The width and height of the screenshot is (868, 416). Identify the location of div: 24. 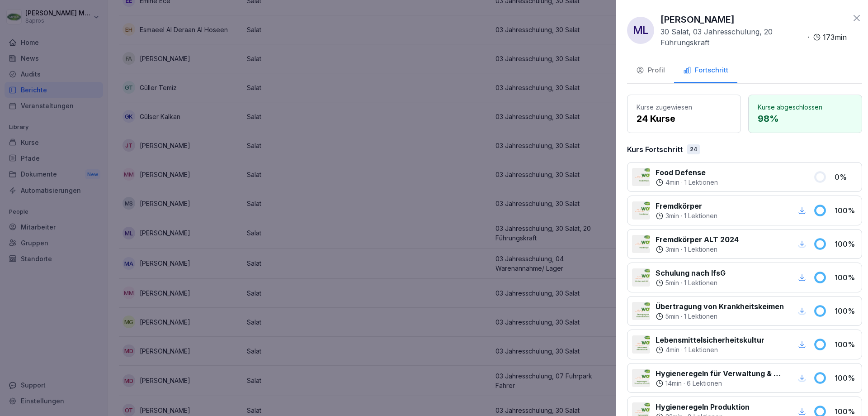
(694, 149).